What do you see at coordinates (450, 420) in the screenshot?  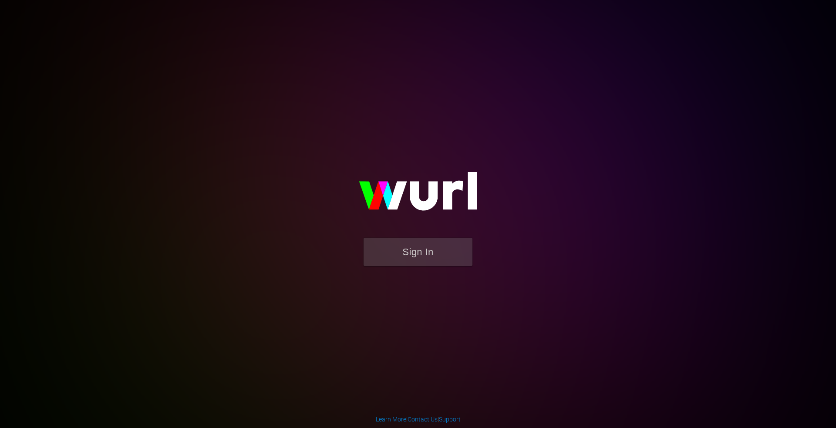 I see `a: Support` at bounding box center [450, 420].